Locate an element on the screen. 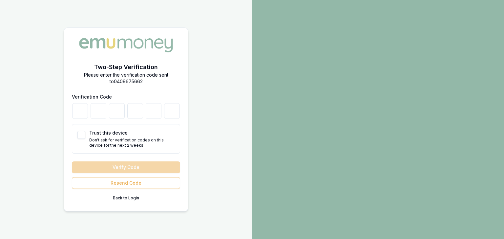  button: Back to Login is located at coordinates (126, 198).